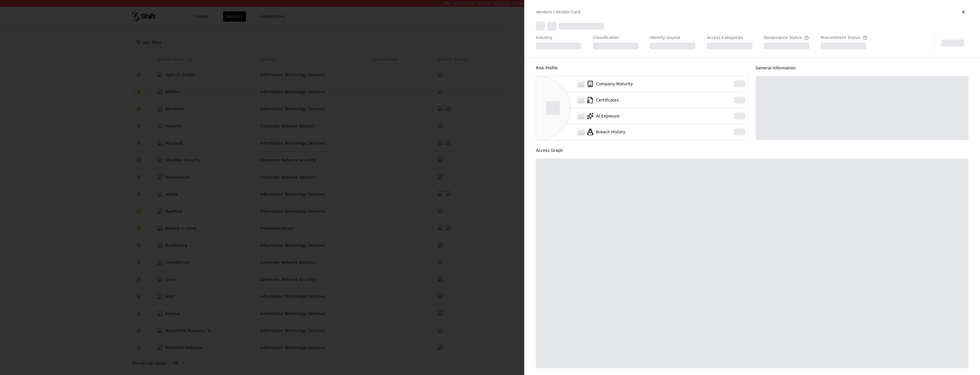 This screenshot has height=375, width=980. I want to click on div: Breach History, so click(626, 132).